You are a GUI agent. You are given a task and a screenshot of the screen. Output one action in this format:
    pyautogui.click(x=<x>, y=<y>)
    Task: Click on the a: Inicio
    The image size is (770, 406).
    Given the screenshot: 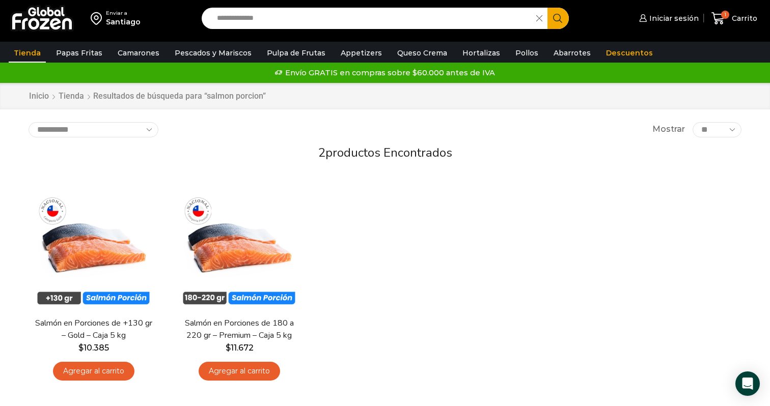 What is the action you would take?
    pyautogui.click(x=39, y=96)
    